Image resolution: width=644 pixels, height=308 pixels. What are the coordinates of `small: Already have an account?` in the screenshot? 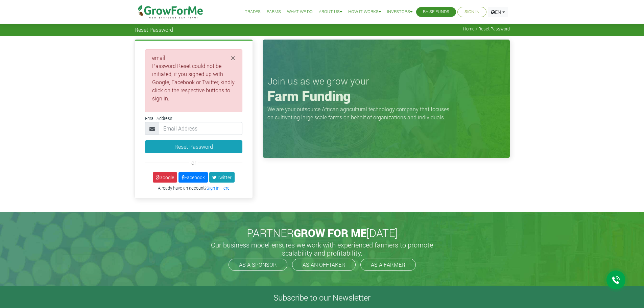 It's located at (194, 188).